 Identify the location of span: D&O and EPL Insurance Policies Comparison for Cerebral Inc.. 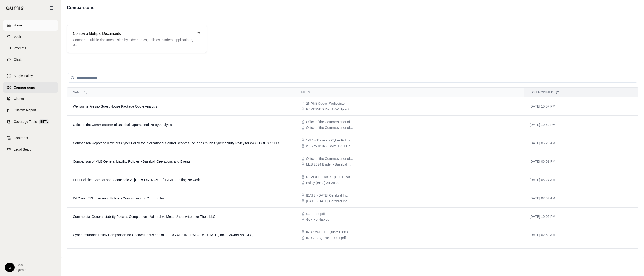
(119, 198).